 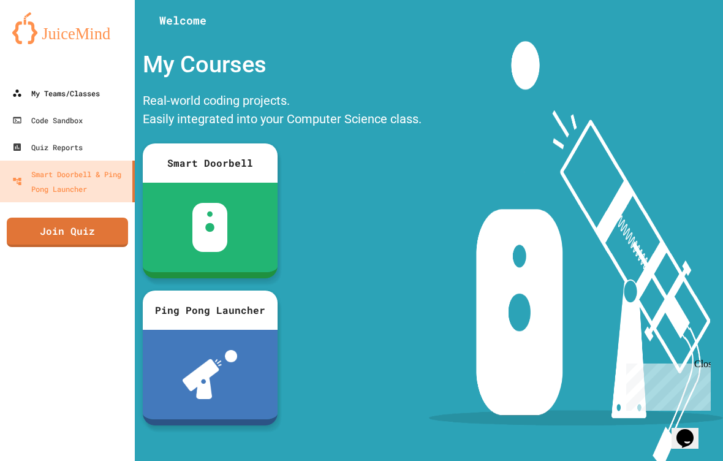 I want to click on div: Real-world coding projects. Easily integrated into your Computer Science class., so click(x=282, y=111).